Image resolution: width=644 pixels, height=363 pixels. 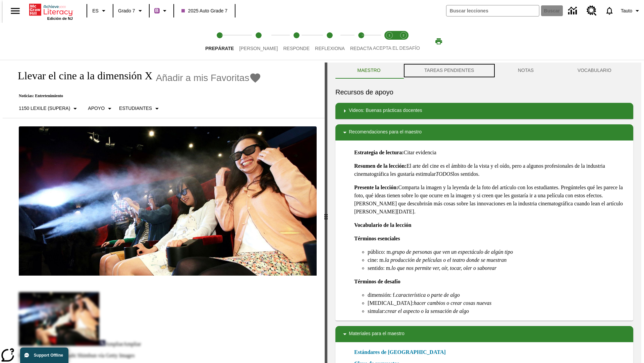 I want to click on button: Redacta step 5 of 5, so click(x=361, y=41).